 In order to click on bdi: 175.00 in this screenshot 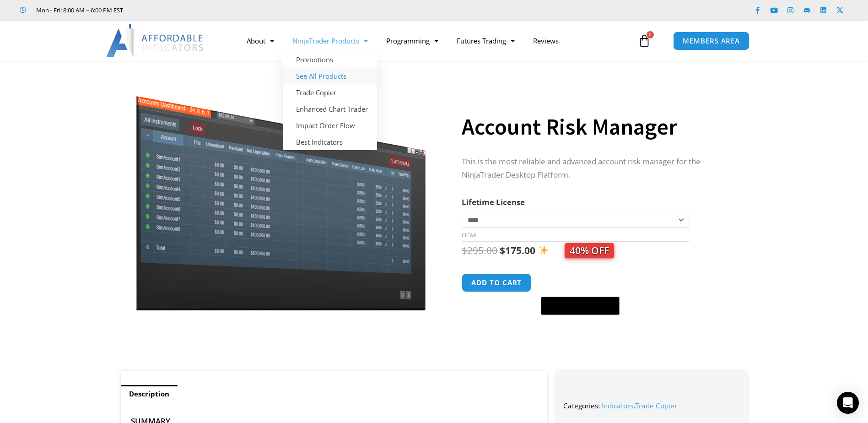, I will do `click(518, 250)`.